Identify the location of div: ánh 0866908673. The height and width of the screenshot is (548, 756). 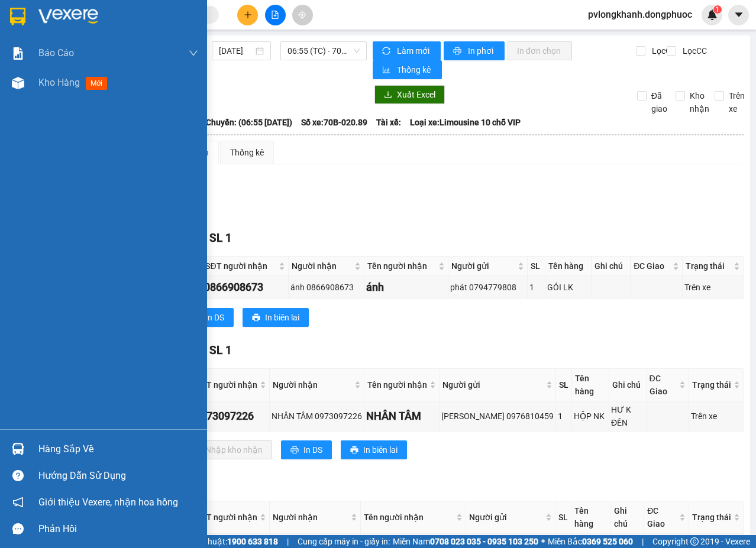
(326, 287).